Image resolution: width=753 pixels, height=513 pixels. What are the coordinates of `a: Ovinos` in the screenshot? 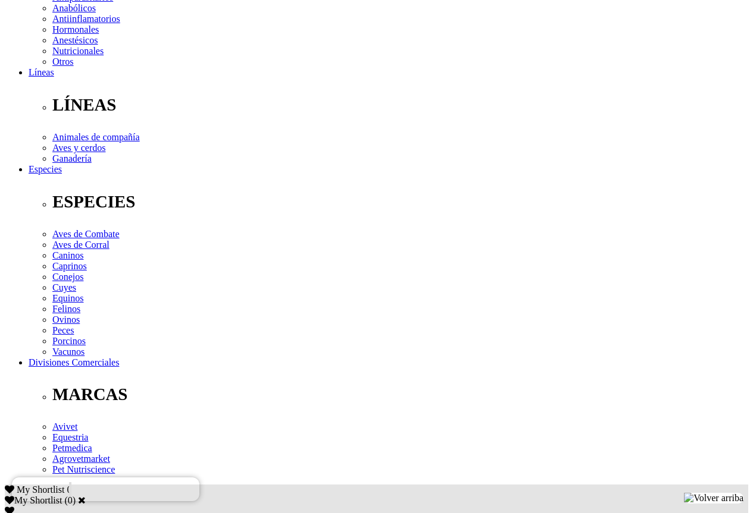 It's located at (66, 319).